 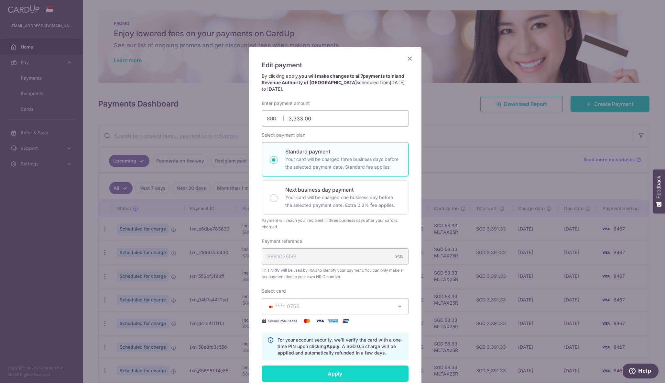 What do you see at coordinates (335, 118) in the screenshot?
I see `input: 0.00` at bounding box center [335, 118].